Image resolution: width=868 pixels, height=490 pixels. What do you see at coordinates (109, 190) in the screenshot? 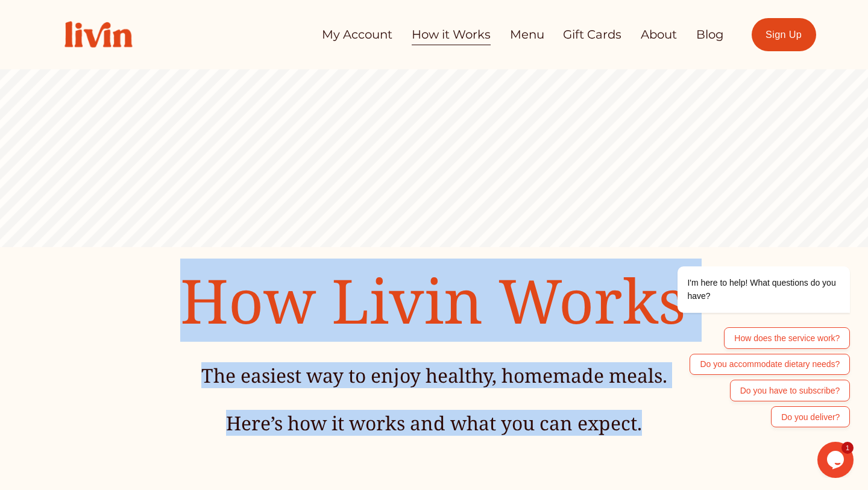
I see `div: I'm here to help! What questions do you have?How does the service work?Do you accommodate dietary...` at bounding box center [109, 190].